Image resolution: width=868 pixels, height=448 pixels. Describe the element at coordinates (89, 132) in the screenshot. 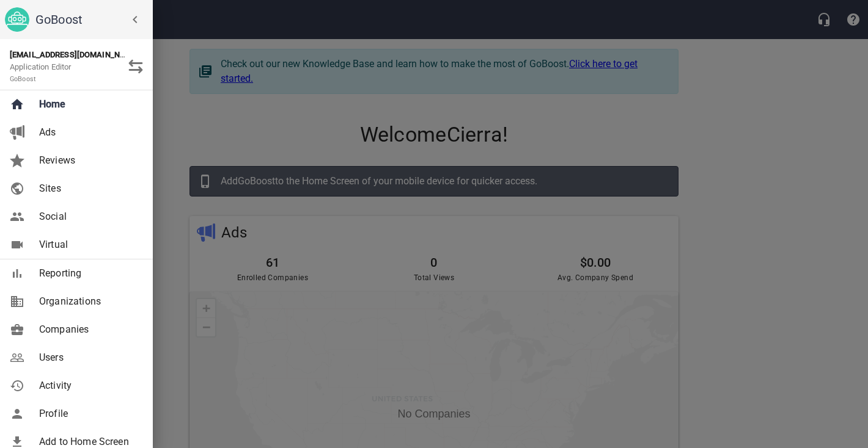

I see `span: Ads` at that location.